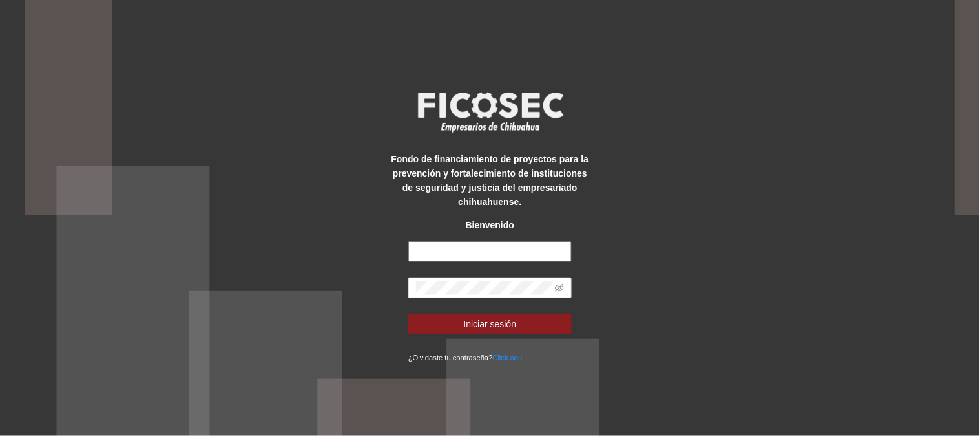 This screenshot has width=980, height=436. Describe the element at coordinates (491, 112) in the screenshot. I see `img: logo` at that location.